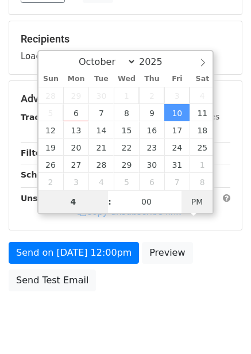 Image resolution: width=251 pixels, height=354 pixels. Describe the element at coordinates (101, 130) in the screenshot. I see `span: October 14, 2025` at that location.